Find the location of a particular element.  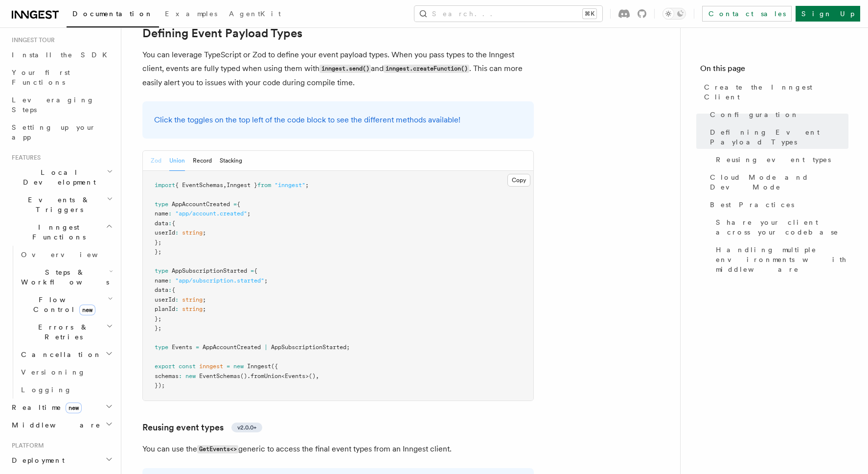

a: Overview is located at coordinates (66, 255).